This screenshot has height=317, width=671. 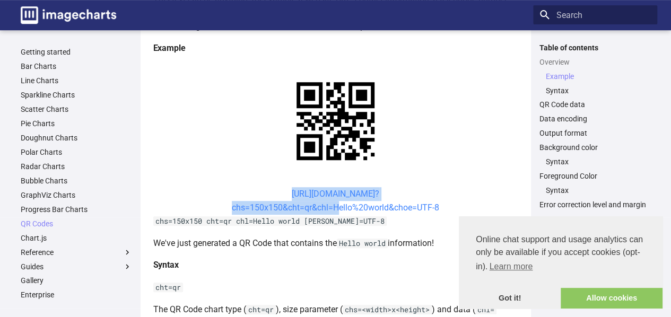 What do you see at coordinates (595, 176) in the screenshot?
I see `a: Foreground Color` at bounding box center [595, 176].